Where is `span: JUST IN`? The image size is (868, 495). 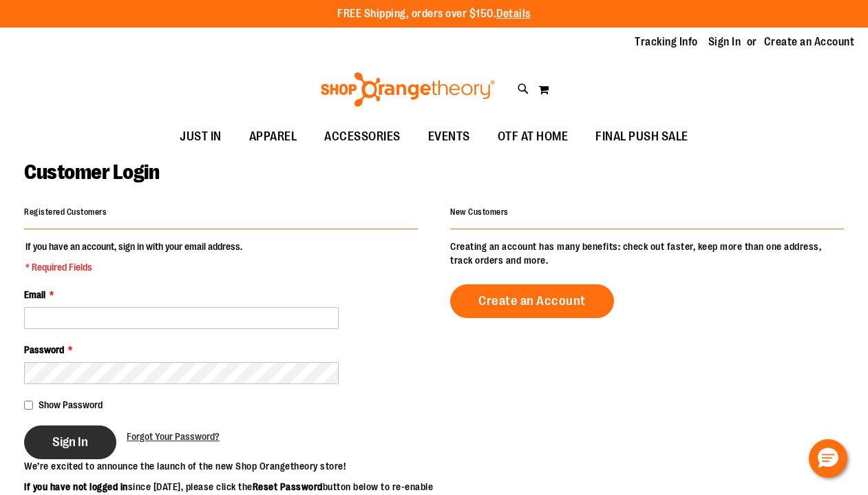 span: JUST IN is located at coordinates (200, 136).